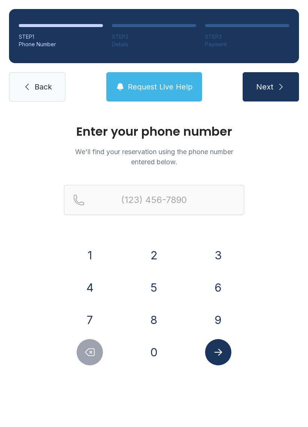 This screenshot has width=308, height=427. Describe the element at coordinates (61, 37) in the screenshot. I see `div: STEP 1` at that location.